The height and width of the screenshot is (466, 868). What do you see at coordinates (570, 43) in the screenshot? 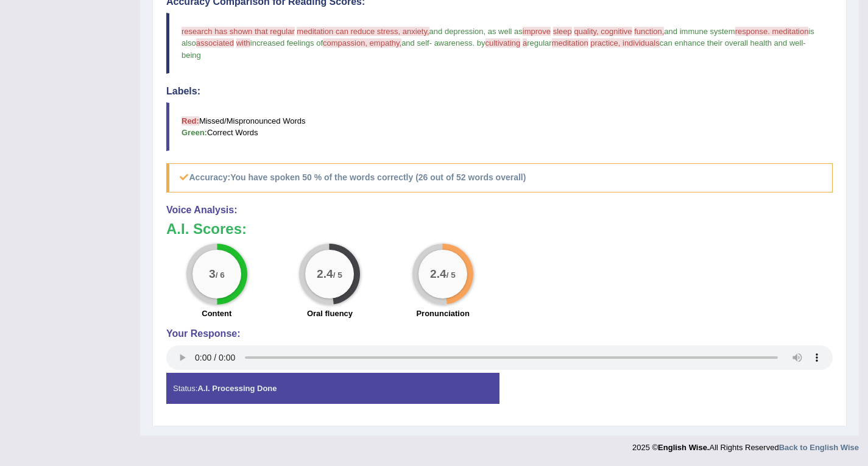
I see `span: meditation` at bounding box center [570, 43].